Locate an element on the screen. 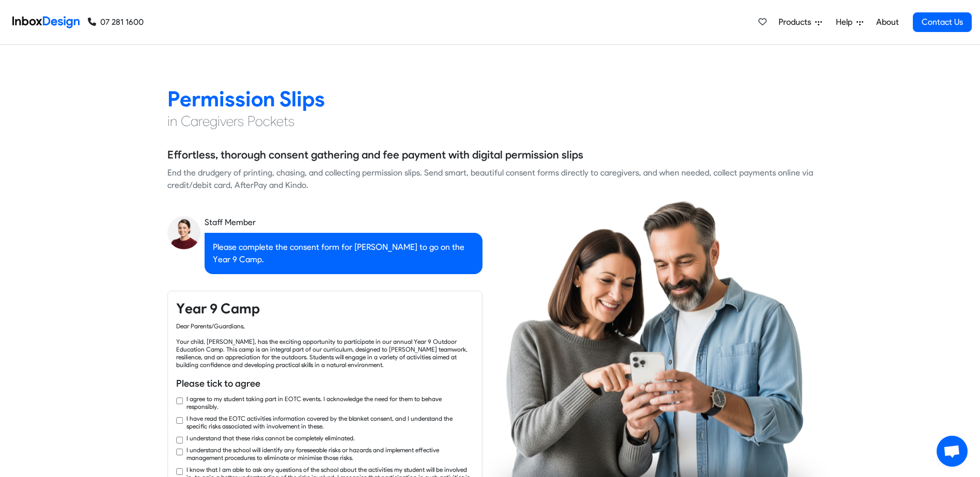  img: staff_avatar.png is located at coordinates (184, 233).